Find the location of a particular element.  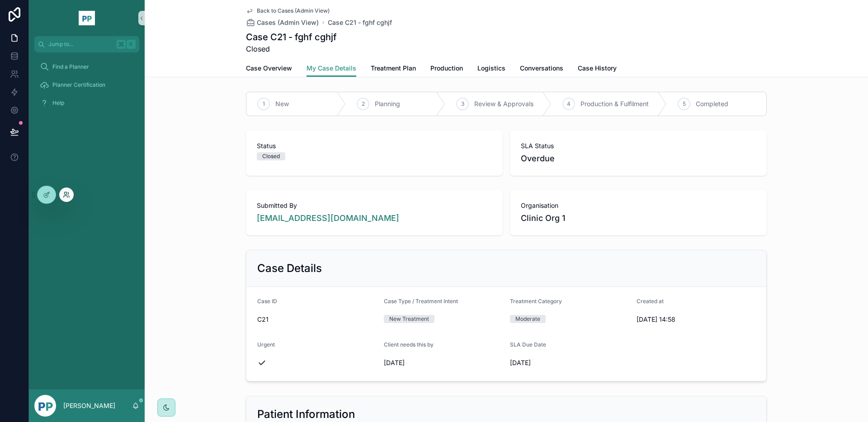

a: Help is located at coordinates (86, 103).